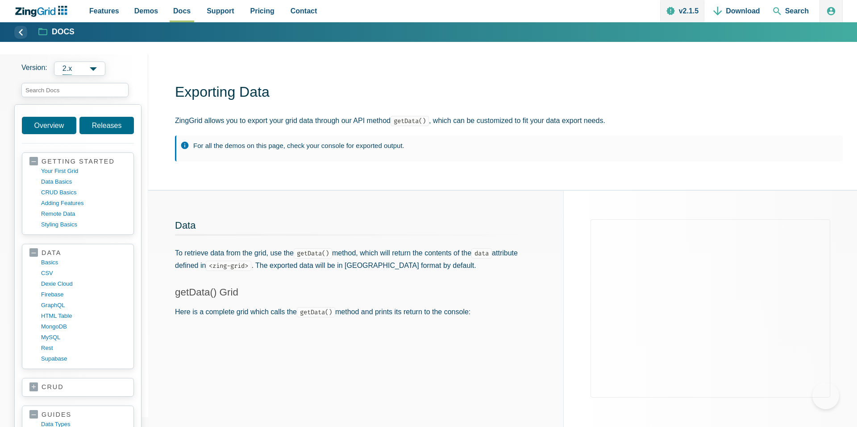  What do you see at coordinates (509, 120) in the screenshot?
I see `p: ZingGrid allows you to export your grid data through our API method , which can be customized to ...` at bounding box center [509, 120].